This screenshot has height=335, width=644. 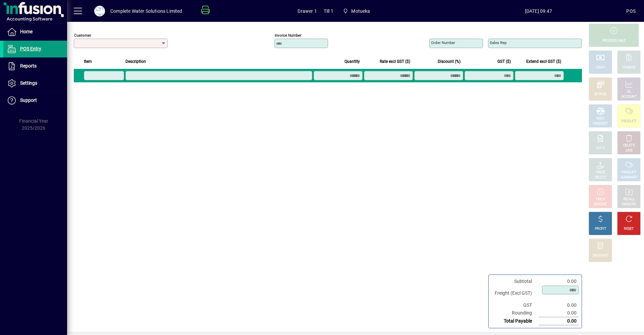 I want to click on div: MISC, so click(x=601, y=119).